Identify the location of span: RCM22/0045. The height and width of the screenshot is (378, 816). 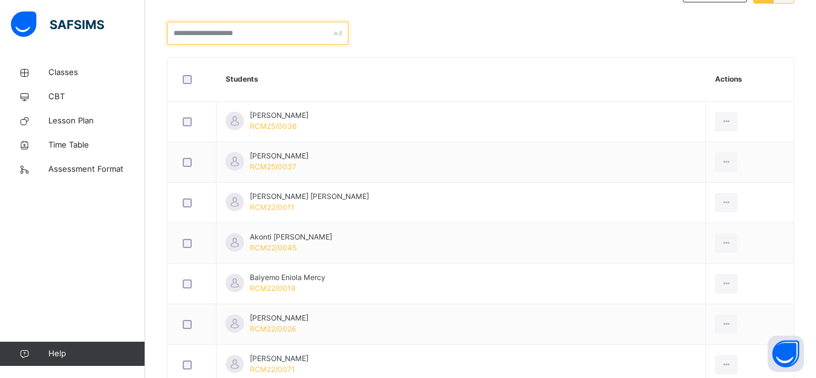
(273, 247).